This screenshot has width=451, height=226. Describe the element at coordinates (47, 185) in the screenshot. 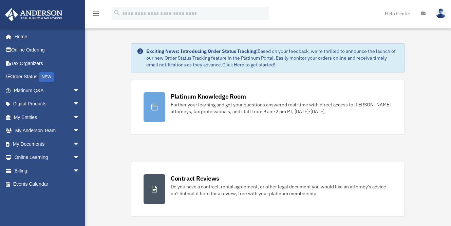

I see `a: Events Calendar` at that location.